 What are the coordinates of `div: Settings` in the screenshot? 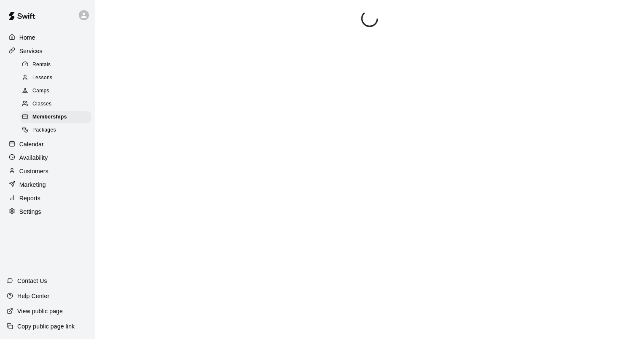 It's located at (47, 212).